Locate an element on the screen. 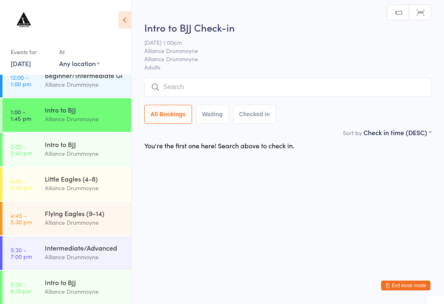 Image resolution: width=444 pixels, height=304 pixels. time: 4:45 - 5:30 pm is located at coordinates (21, 219).